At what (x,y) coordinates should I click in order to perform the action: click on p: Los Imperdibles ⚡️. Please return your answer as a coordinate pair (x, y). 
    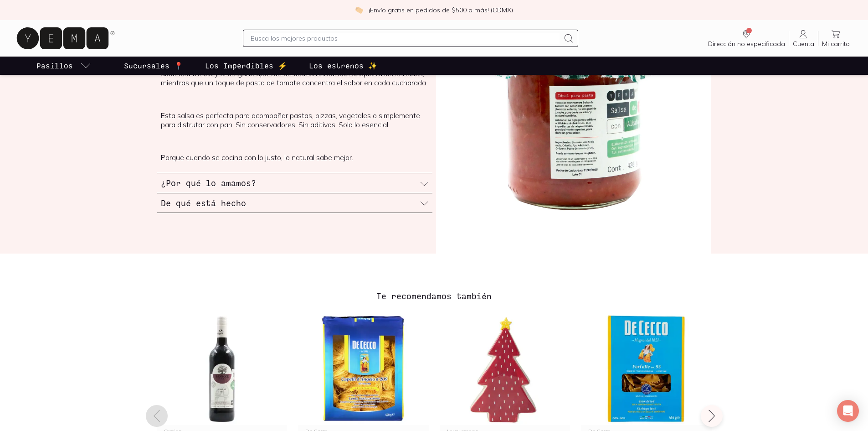
    Looking at the image, I should click on (246, 65).